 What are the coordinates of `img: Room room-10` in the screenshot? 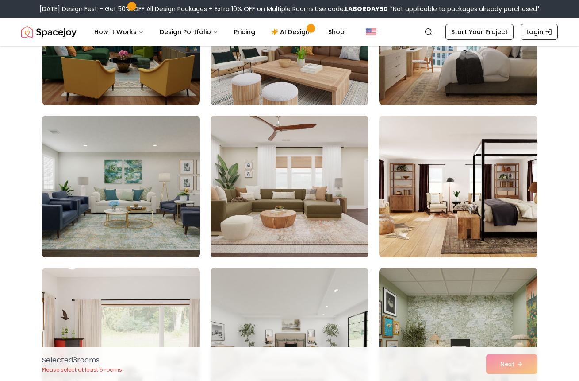 It's located at (121, 186).